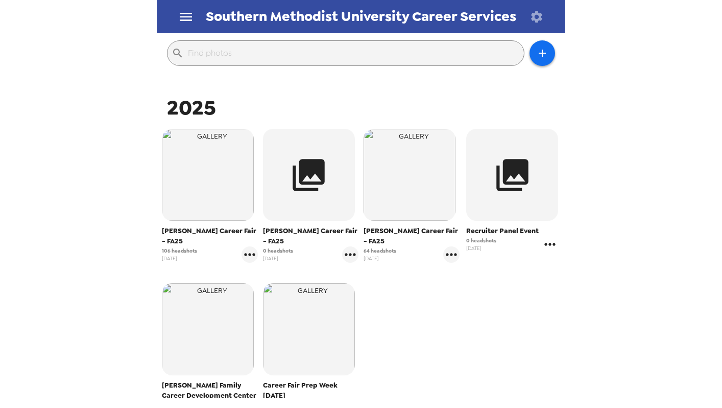  I want to click on span: 2025, so click(192, 107).